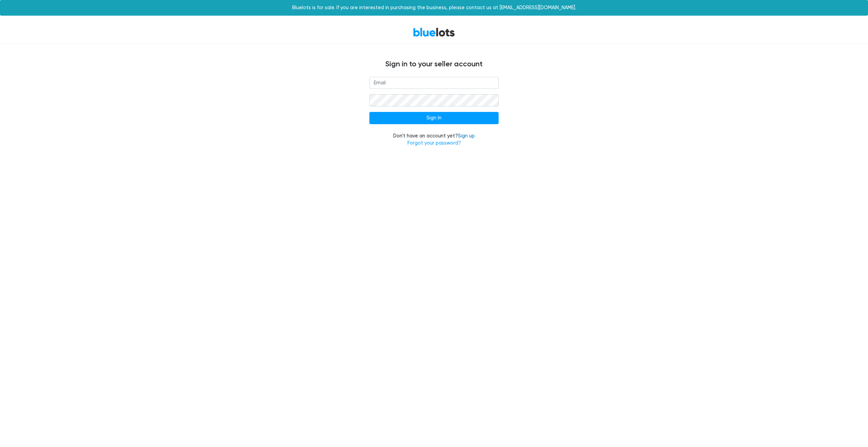 The width and height of the screenshot is (868, 447). I want to click on input: Sign In, so click(434, 118).